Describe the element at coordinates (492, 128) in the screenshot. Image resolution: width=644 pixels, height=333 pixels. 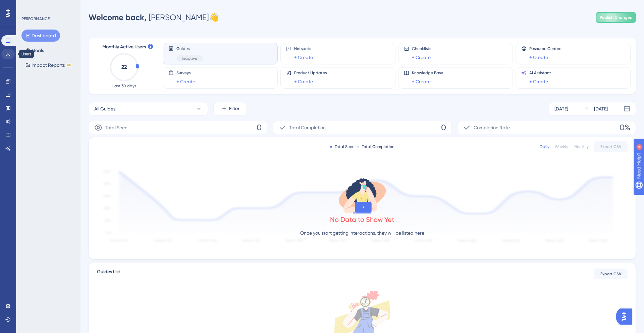
I see `span: Completion Rate` at that location.